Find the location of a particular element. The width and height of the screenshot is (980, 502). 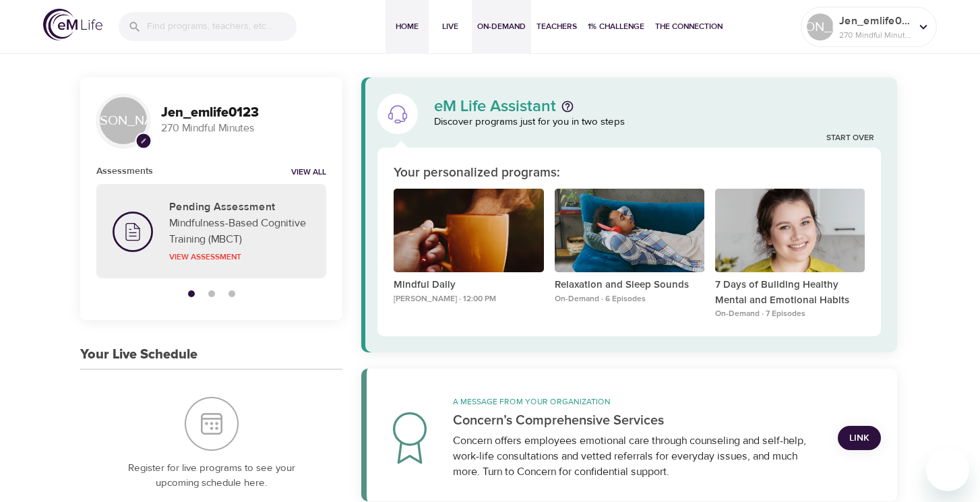

h5: Pending Assessment is located at coordinates (239, 207).